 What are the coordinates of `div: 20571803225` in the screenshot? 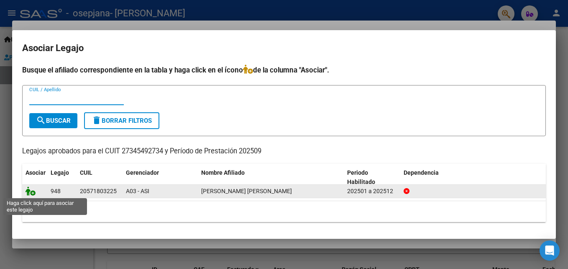 It's located at (98, 191).